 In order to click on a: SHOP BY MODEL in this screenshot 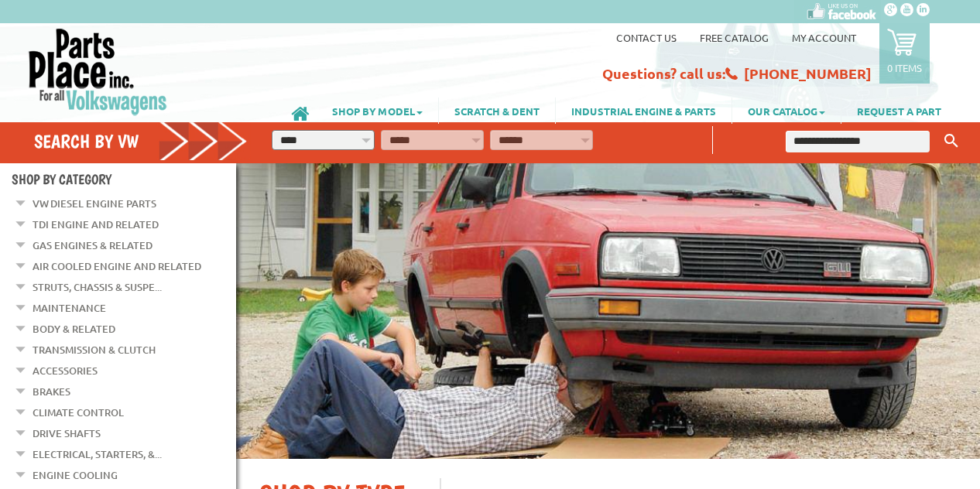, I will do `click(377, 110)`.